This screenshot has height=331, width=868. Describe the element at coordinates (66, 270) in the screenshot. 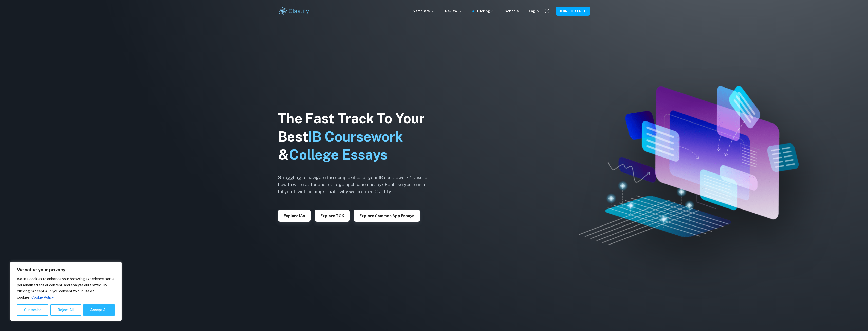

I see `p: We value your privacy` at that location.